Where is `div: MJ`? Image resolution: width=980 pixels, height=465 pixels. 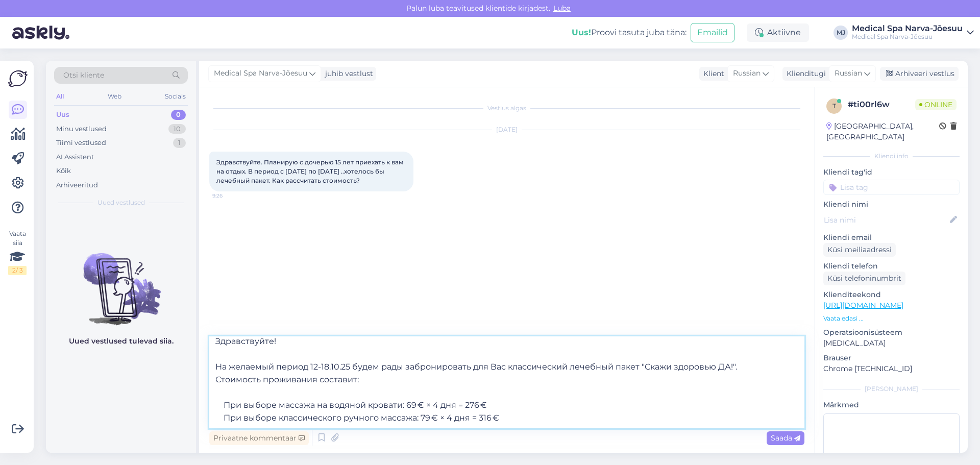 div: MJ is located at coordinates (841, 33).